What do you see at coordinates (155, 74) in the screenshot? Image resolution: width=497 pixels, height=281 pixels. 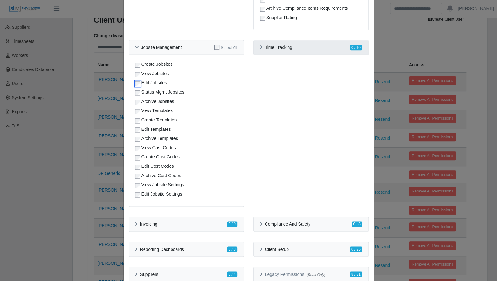 I see `label: View Jobsites` at bounding box center [155, 74].